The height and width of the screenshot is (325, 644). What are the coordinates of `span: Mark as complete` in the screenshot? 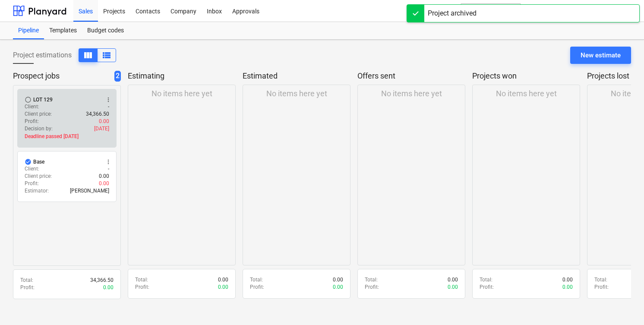 It's located at (28, 100).